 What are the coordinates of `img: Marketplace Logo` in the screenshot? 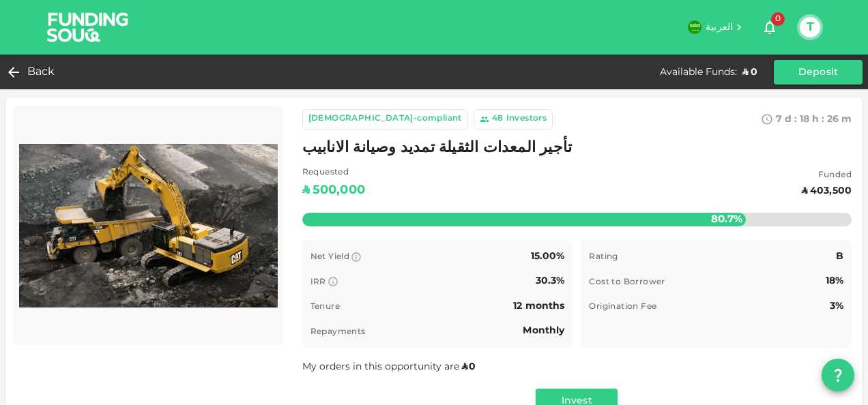 It's located at (148, 226).